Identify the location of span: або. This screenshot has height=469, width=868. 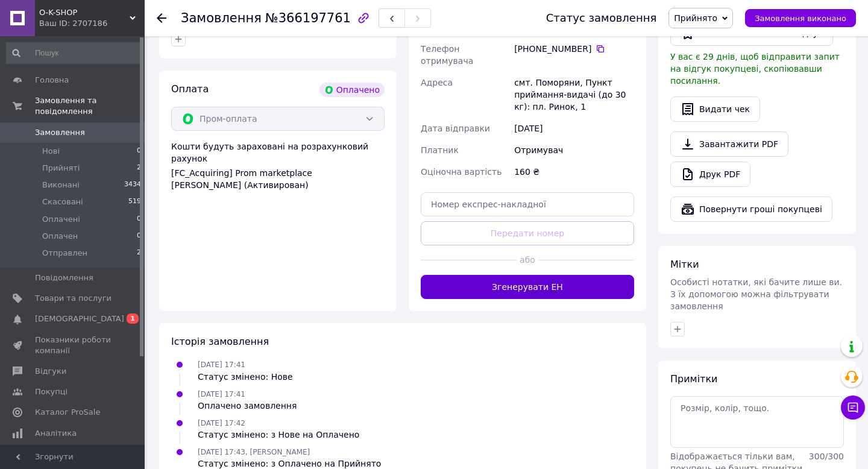
(527, 260).